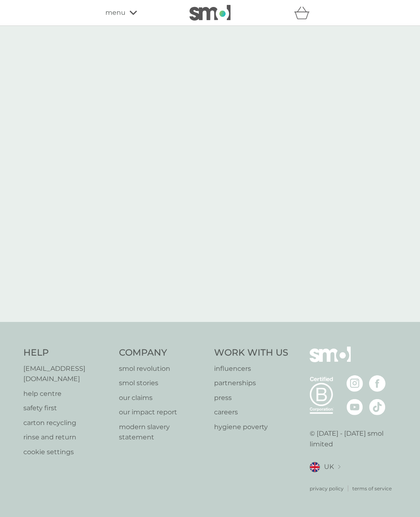  What do you see at coordinates (67, 437) in the screenshot?
I see `p: rinse and return` at bounding box center [67, 437].